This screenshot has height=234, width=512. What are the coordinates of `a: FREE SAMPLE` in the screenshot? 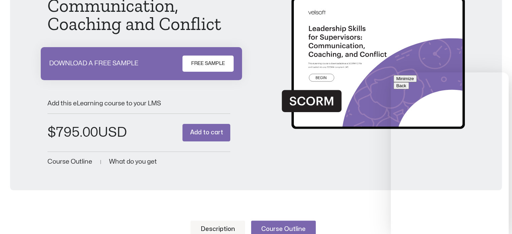 It's located at (208, 64).